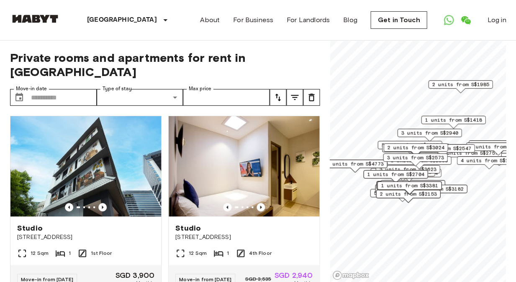  I want to click on span: 4th Floor, so click(260, 254).